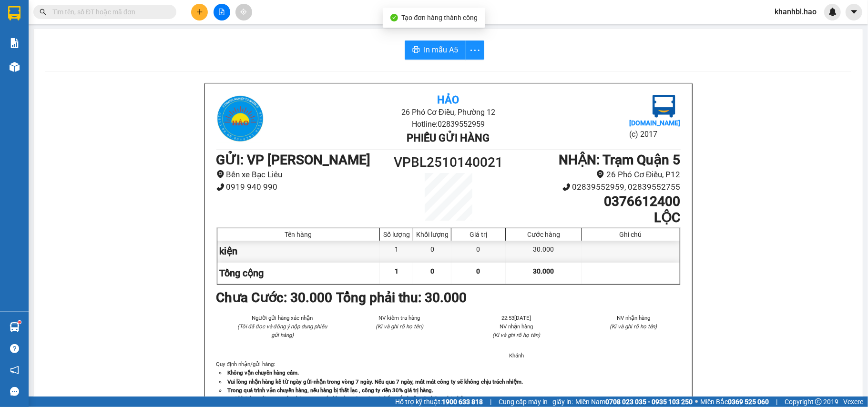 The image size is (868, 407). Describe the element at coordinates (448, 162) in the screenshot. I see `h1: VPBL2510140021` at that location.